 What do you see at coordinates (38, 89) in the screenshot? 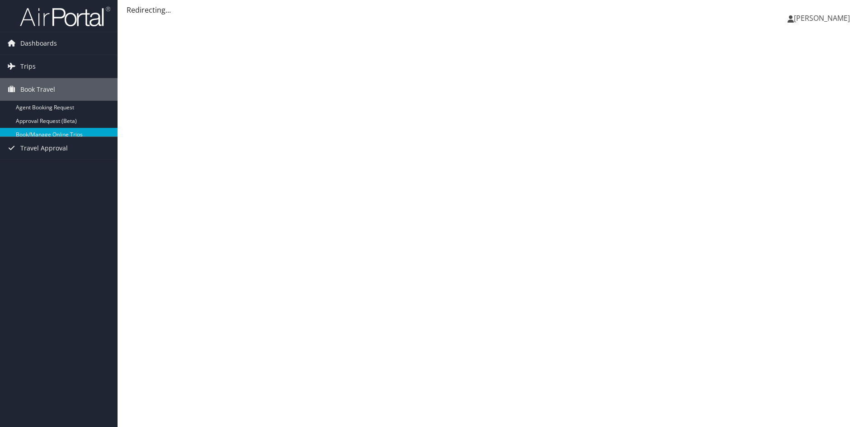
I see `span: Book Travel` at bounding box center [38, 89].